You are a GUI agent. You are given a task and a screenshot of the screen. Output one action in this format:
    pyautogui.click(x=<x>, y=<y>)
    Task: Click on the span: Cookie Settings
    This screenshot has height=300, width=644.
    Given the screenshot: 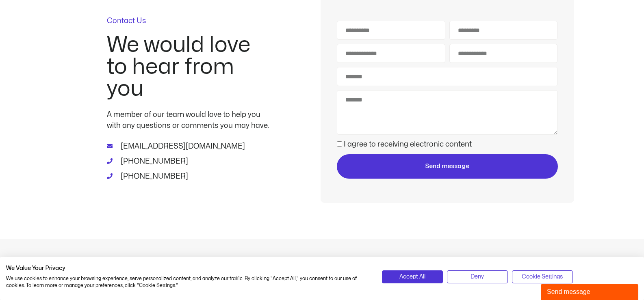 What is the action you would take?
    pyautogui.click(x=542, y=277)
    